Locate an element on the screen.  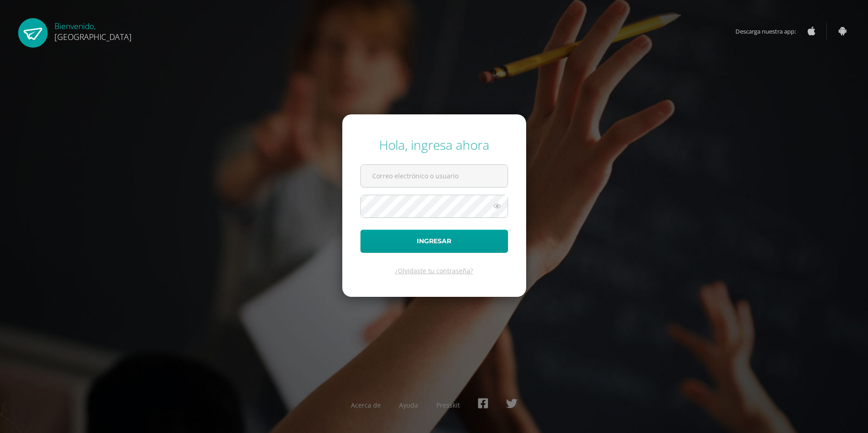
a: Acerca de is located at coordinates (366, 404).